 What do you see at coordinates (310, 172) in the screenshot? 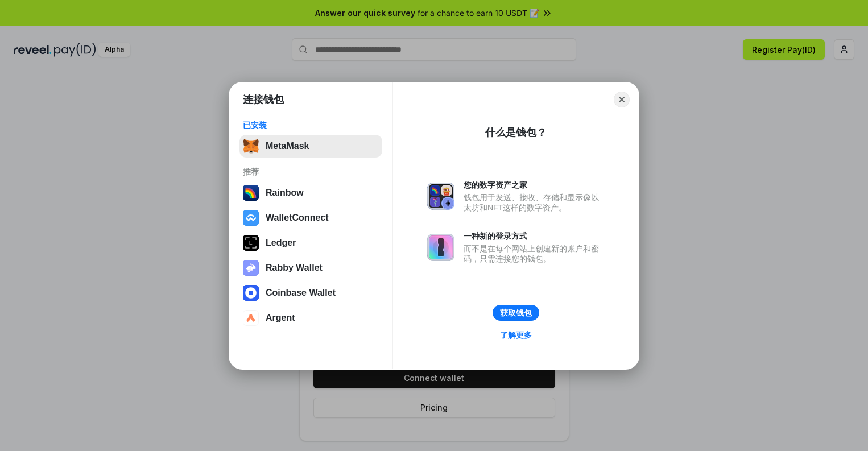
I see `div: 推荐` at bounding box center [310, 172].